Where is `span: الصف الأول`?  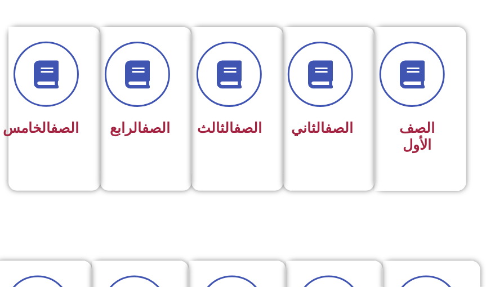
span: الصف الأول is located at coordinates (416, 136).